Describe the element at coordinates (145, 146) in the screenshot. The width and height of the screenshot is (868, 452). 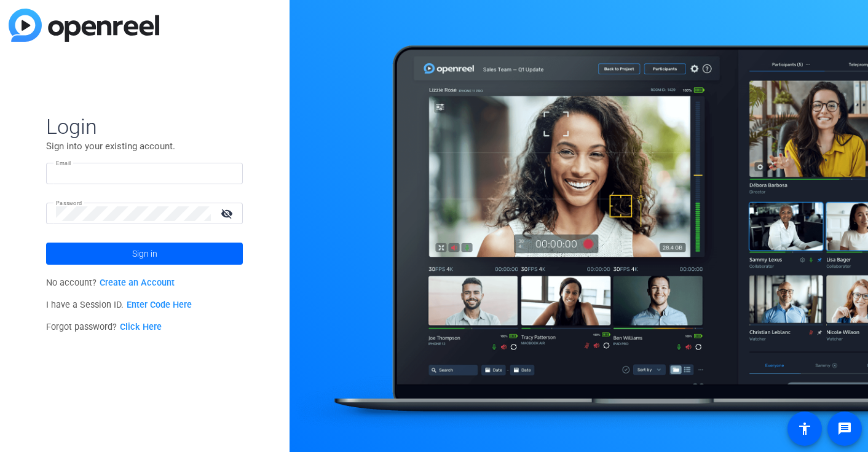
I see `p: Sign into your existing account.` at that location.